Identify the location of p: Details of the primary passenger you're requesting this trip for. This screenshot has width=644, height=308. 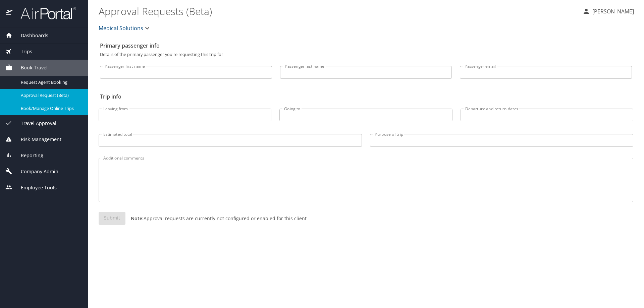
(366, 54).